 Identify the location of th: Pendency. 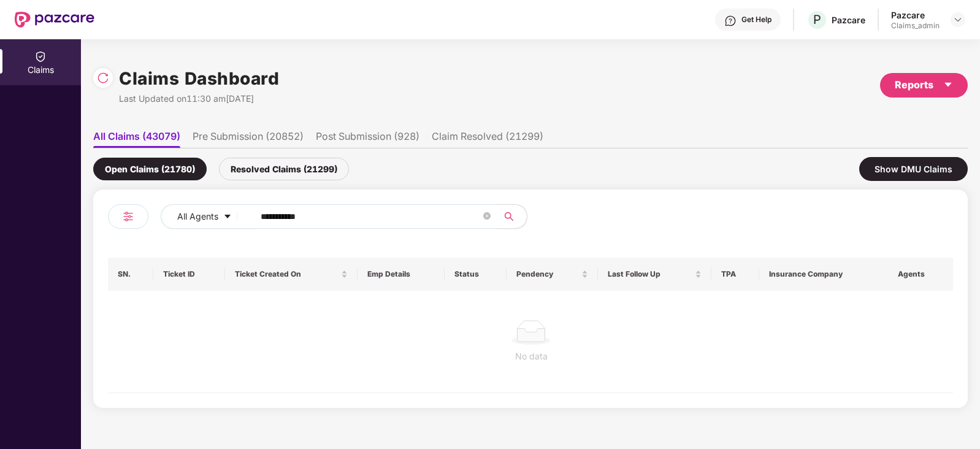
(552, 274).